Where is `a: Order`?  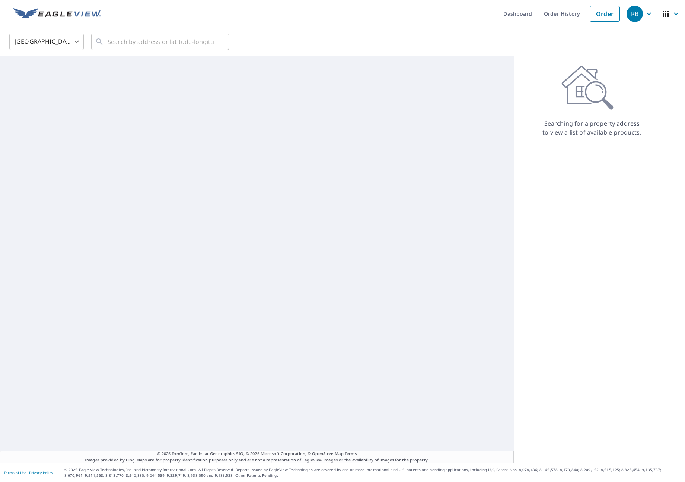 a: Order is located at coordinates (605, 14).